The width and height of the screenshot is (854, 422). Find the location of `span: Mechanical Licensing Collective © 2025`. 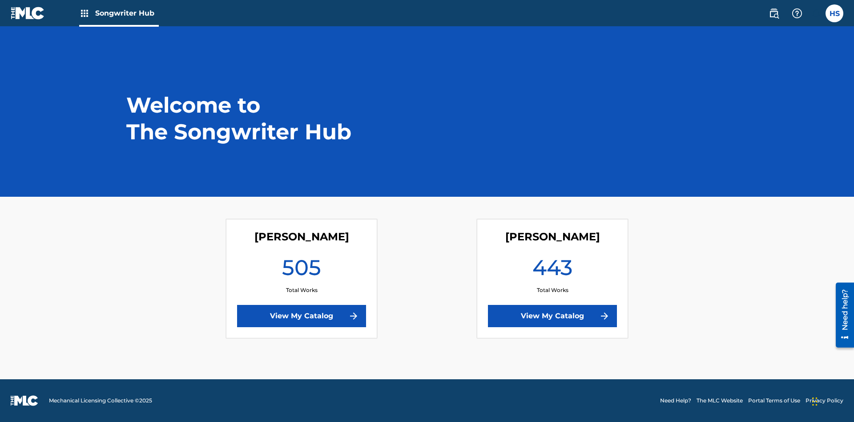

span: Mechanical Licensing Collective © 2025 is located at coordinates (101, 400).